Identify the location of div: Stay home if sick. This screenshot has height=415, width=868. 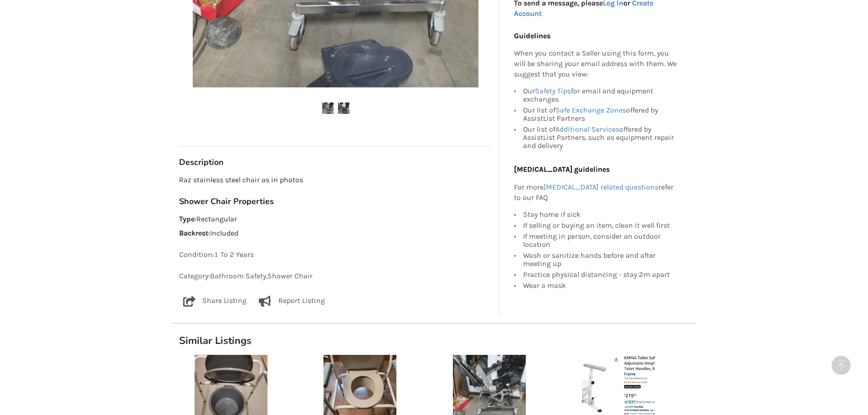
(600, 214).